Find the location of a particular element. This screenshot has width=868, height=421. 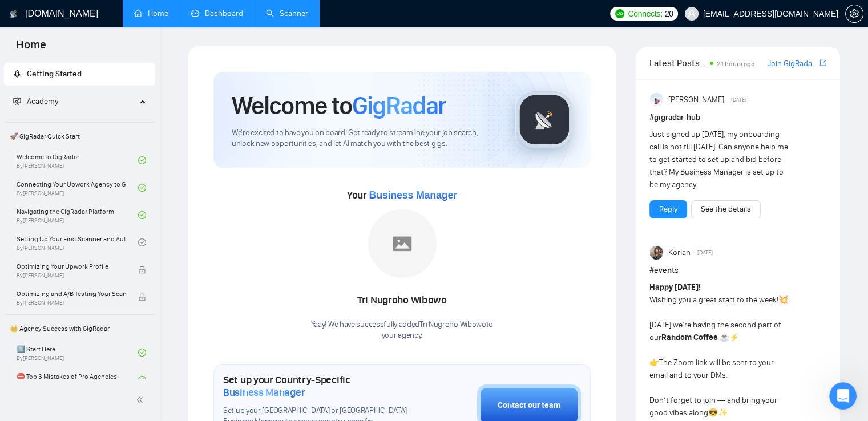

img: logo is located at coordinates (14, 14).